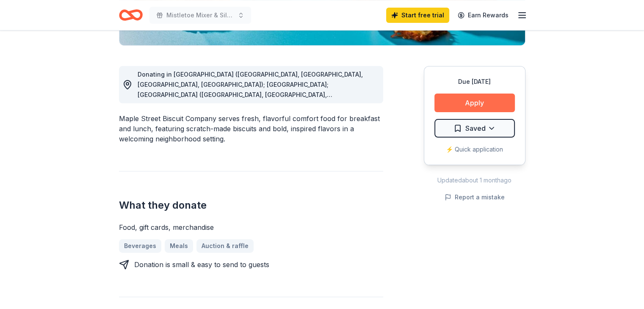 The height and width of the screenshot is (309, 644). I want to click on div: Updated about 1 month ago, so click(474, 181).